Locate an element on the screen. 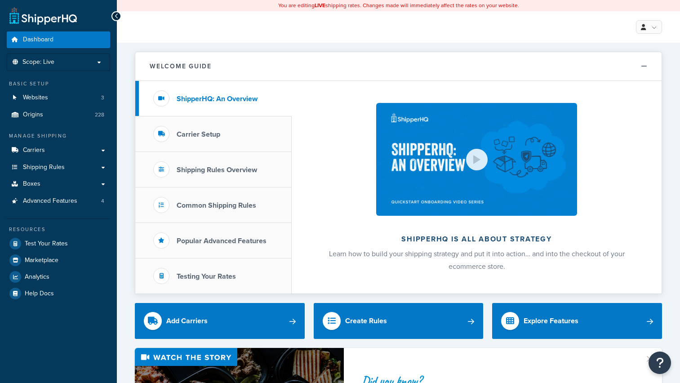  span: Carriers is located at coordinates (34, 150).